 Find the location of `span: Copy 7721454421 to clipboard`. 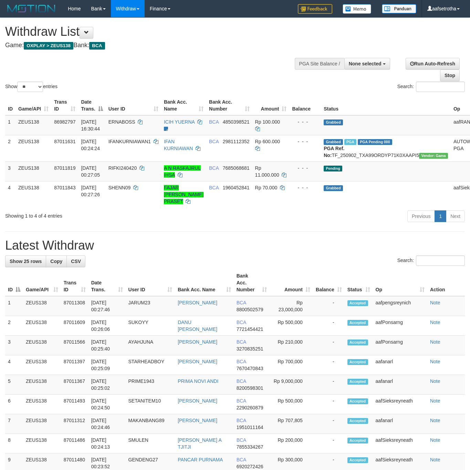

span: Copy 7721454421 to clipboard is located at coordinates (250, 329).